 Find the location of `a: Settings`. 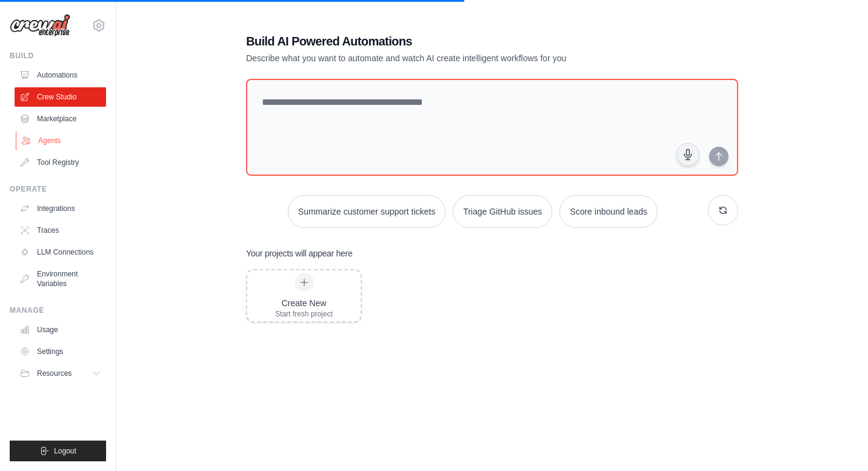

a: Settings is located at coordinates (60, 352).